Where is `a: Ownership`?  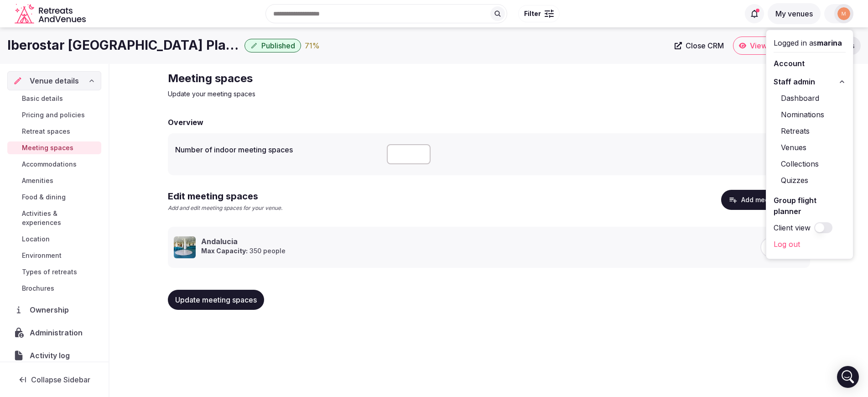
a: Ownership is located at coordinates (54, 310).